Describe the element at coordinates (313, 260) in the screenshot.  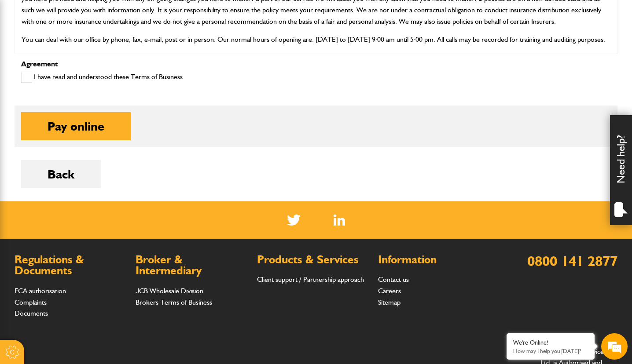
I see `h2: Products & Services` at that location.